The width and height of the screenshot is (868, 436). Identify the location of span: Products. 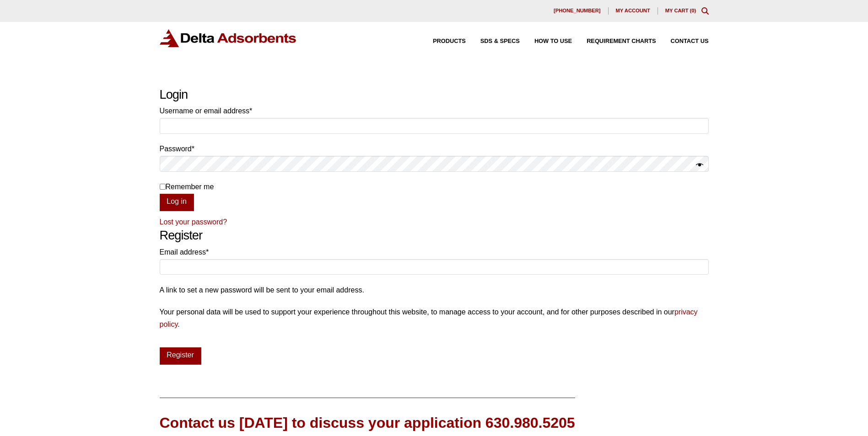
(449, 41).